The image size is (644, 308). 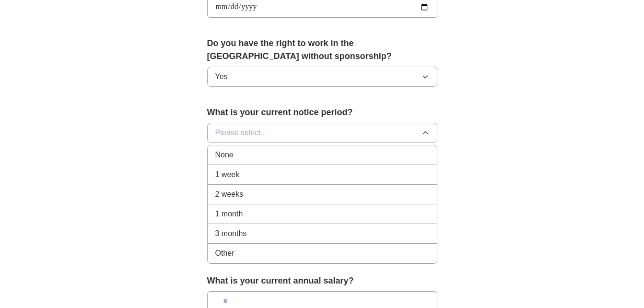 What do you see at coordinates (225, 253) in the screenshot?
I see `span: Other` at bounding box center [225, 253].